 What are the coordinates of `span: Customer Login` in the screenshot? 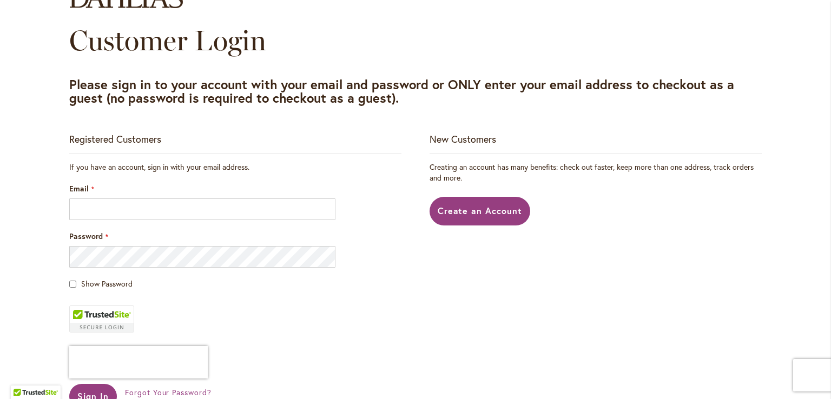 It's located at (168, 40).